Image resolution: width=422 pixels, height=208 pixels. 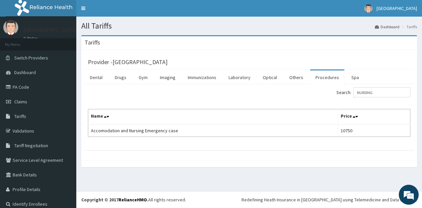 What do you see at coordinates (249, 199) in the screenshot?
I see `footer: All rights reserved.` at bounding box center [249, 199].